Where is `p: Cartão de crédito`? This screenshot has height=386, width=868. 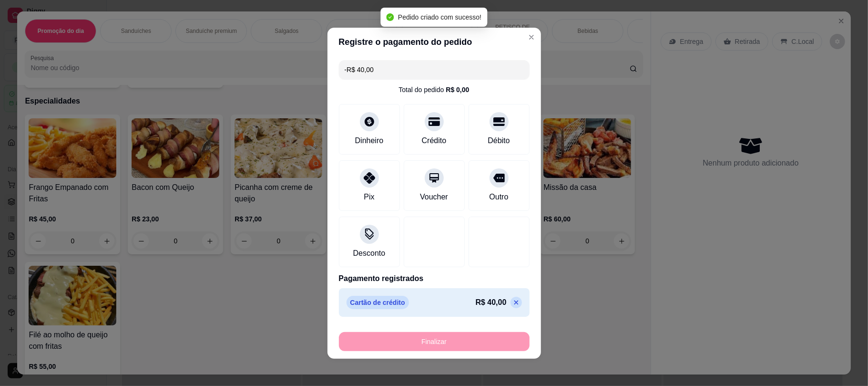
p: Cartão de crédito is located at coordinates (377, 303).